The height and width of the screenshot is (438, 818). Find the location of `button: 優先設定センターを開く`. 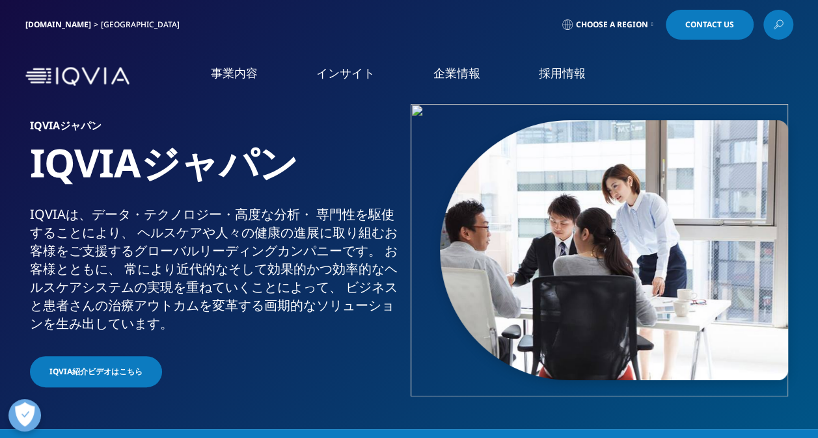

button: 優先設定センターを開く is located at coordinates (25, 416).